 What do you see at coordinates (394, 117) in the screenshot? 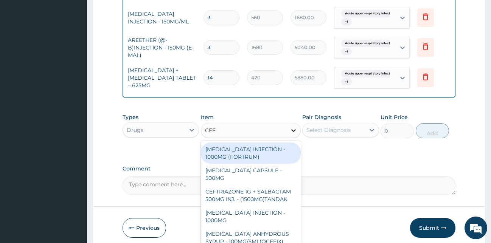
I see `label: Unit Price` at bounding box center [394, 117].